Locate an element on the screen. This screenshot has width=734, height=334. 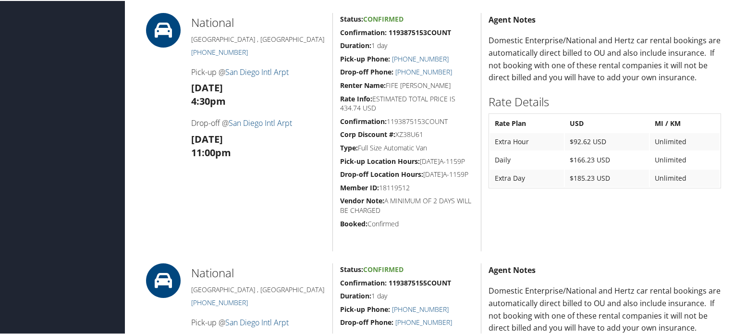
strong: 4:30pm is located at coordinates (208, 100).